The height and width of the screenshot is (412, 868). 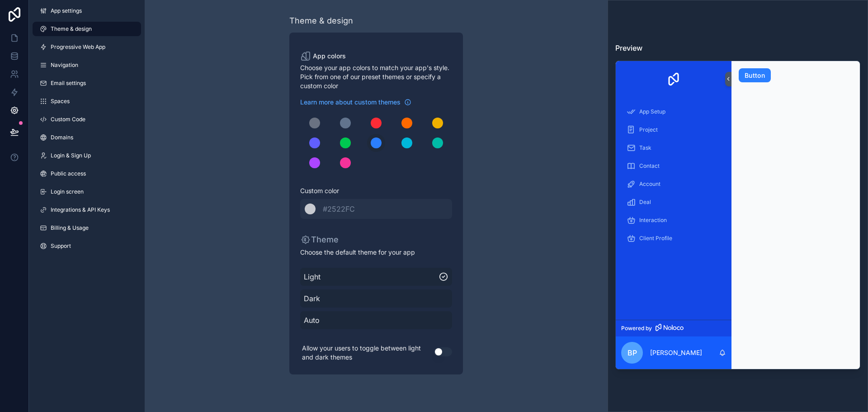 I want to click on span: Dark, so click(x=376, y=298).